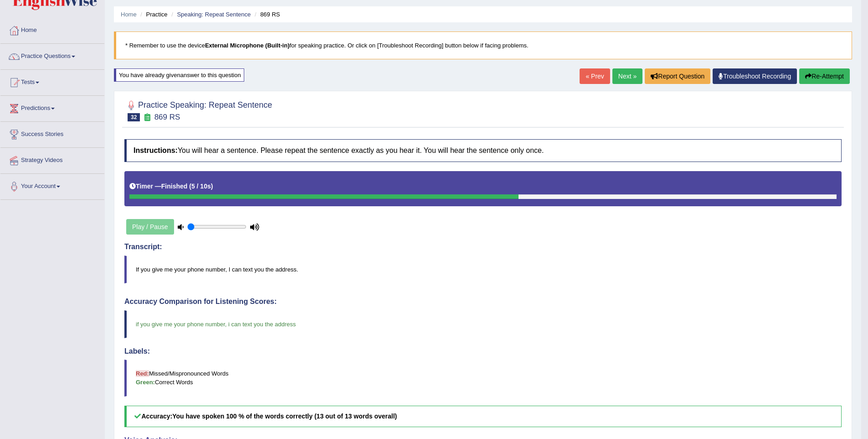  What do you see at coordinates (755, 76) in the screenshot?
I see `a: Troubleshoot Recording` at bounding box center [755, 76].